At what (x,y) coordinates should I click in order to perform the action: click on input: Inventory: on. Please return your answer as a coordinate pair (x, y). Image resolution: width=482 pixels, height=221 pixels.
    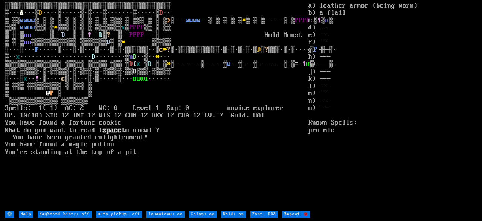
    Looking at the image, I should click on (165, 214).